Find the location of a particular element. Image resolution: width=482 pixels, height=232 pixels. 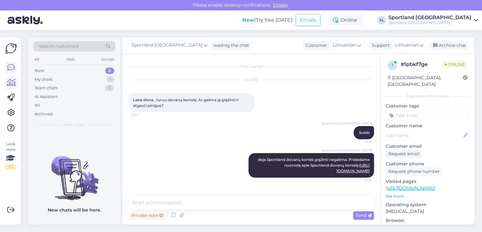

img: Askly Logo is located at coordinates (11, 48).